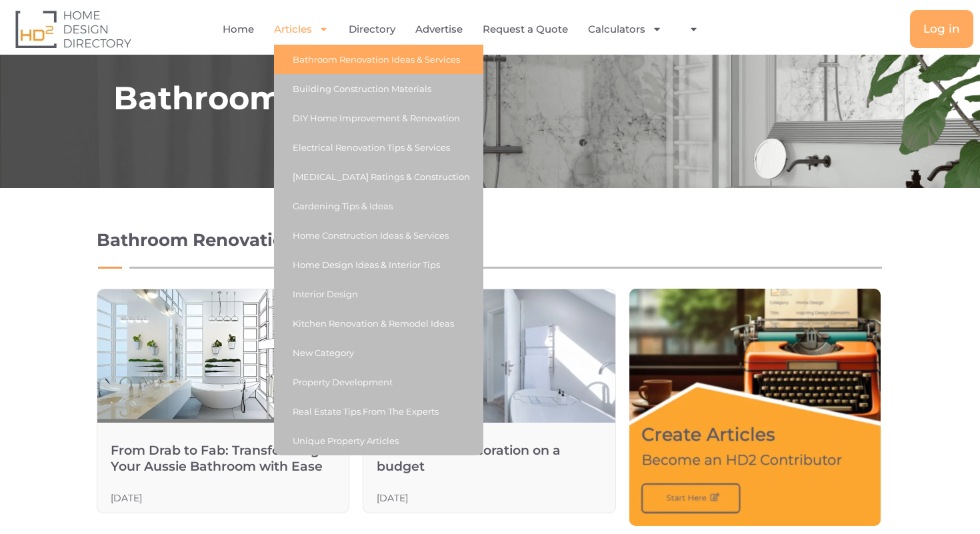  What do you see at coordinates (941, 29) in the screenshot?
I see `a: Log in` at bounding box center [941, 29].